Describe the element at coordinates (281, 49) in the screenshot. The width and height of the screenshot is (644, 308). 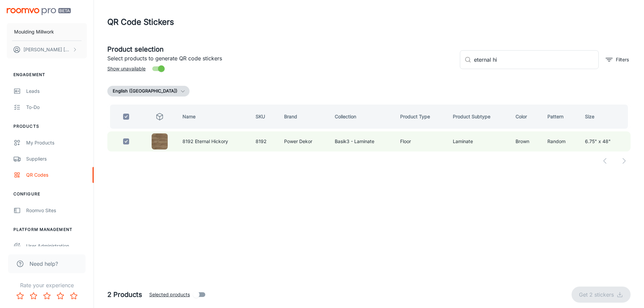
I see `h5: Product selection` at that location.